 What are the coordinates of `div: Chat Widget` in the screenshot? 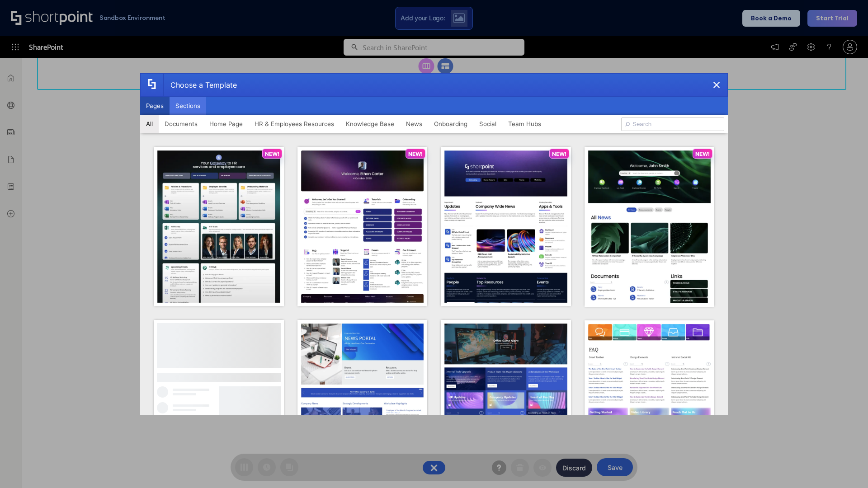 It's located at (846, 467).